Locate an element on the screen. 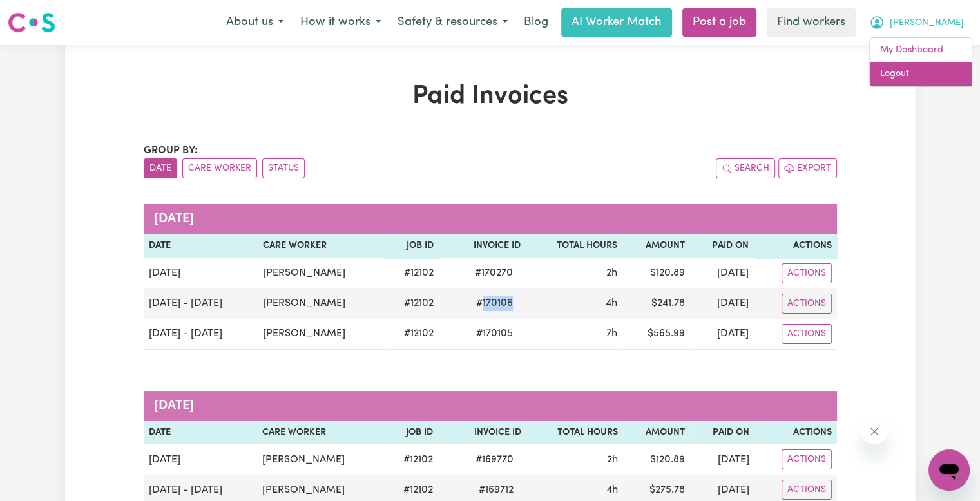  span: Need any help? is located at coordinates (43, 14).